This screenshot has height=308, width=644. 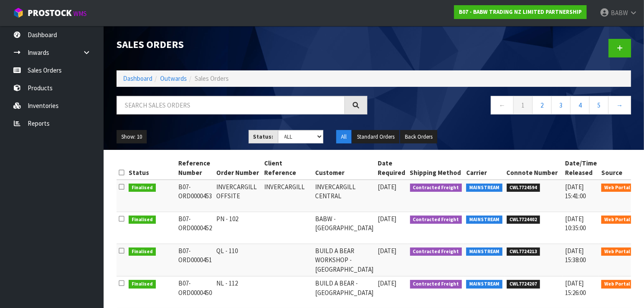 I want to click on button: Back Orders, so click(x=418, y=137).